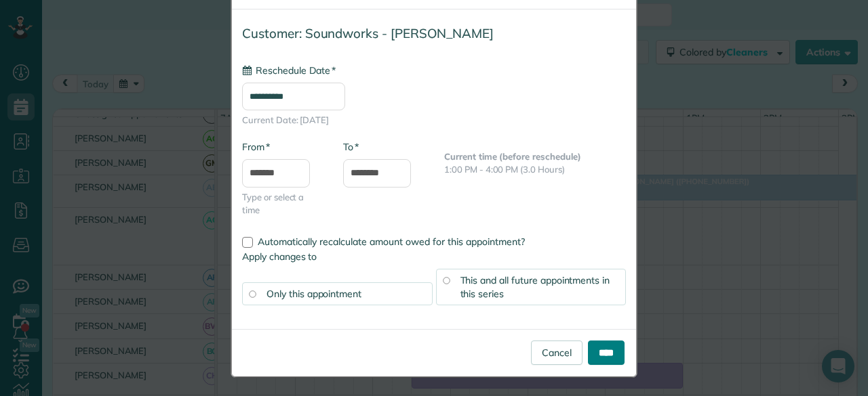 The width and height of the screenshot is (868, 396). What do you see at coordinates (535, 169) in the screenshot?
I see `p: 1:00 PM - 4:00 PM (3.0 Hours)` at bounding box center [535, 169].